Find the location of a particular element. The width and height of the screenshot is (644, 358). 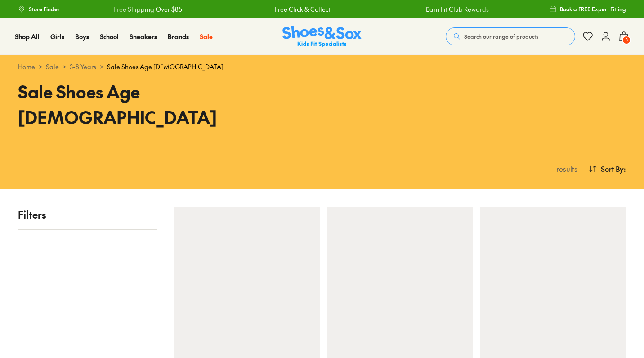

a: Shoes & Sox is located at coordinates (322, 37).